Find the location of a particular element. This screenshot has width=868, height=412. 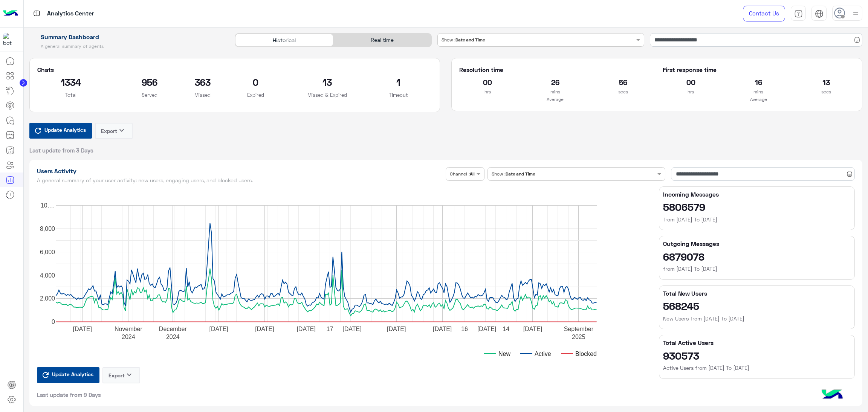

text: 6,000 is located at coordinates (47, 251).